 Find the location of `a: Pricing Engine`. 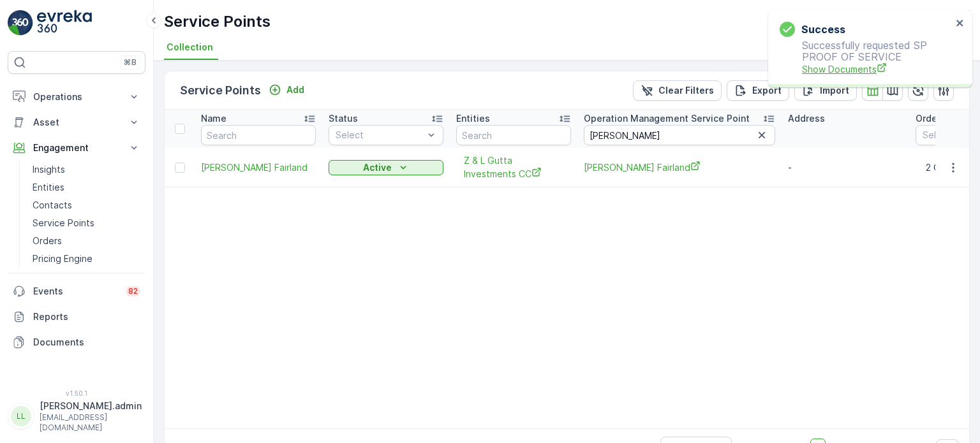

a: Pricing Engine is located at coordinates (86, 259).